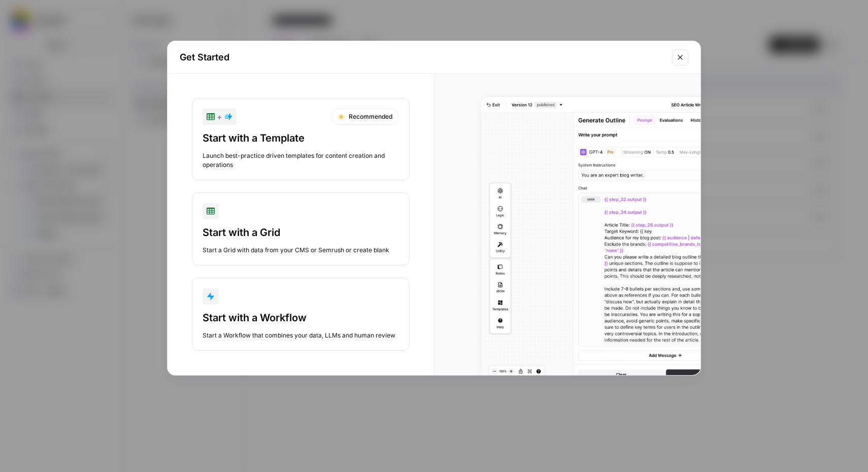 The image size is (868, 472). Describe the element at coordinates (681, 58) in the screenshot. I see `button: Close modal` at that location.